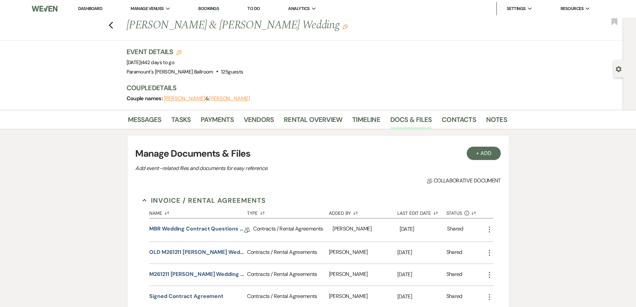  What do you see at coordinates (363, 212) in the screenshot?
I see `button: Added By` at bounding box center [363, 212].